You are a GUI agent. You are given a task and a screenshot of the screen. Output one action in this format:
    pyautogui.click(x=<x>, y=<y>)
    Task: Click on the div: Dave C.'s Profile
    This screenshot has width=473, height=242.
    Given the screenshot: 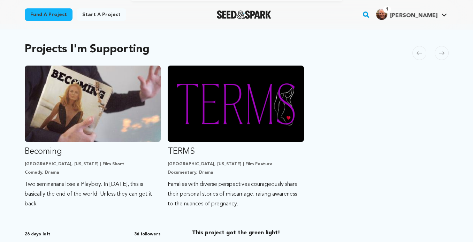 What is the action you would take?
    pyautogui.click(x=406, y=14)
    